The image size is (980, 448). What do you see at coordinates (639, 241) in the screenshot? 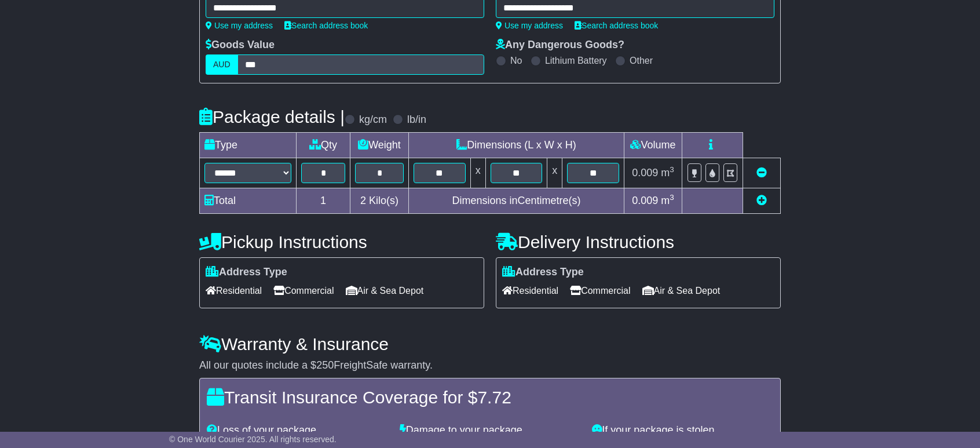
I see `h4: Delivery Instructions` at bounding box center [639, 241].